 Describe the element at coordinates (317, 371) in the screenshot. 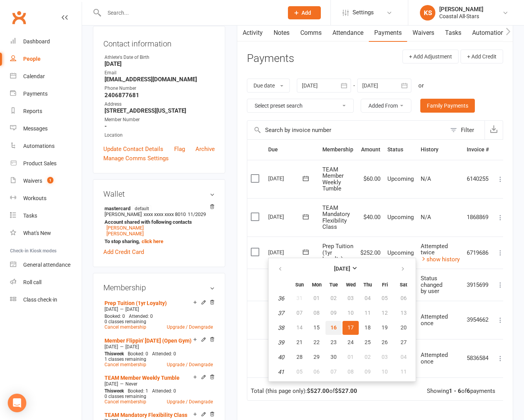

I see `span: 06` at that location.